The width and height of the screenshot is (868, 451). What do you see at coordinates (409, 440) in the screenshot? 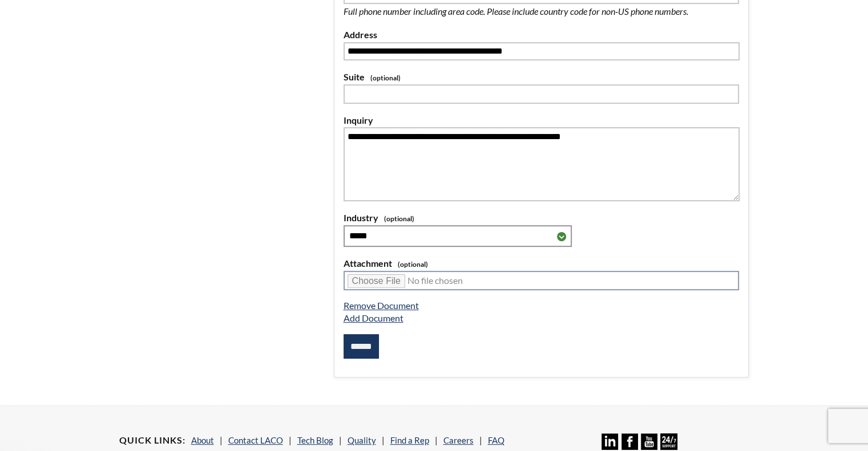
I see `a: Find a Rep` at bounding box center [409, 440].